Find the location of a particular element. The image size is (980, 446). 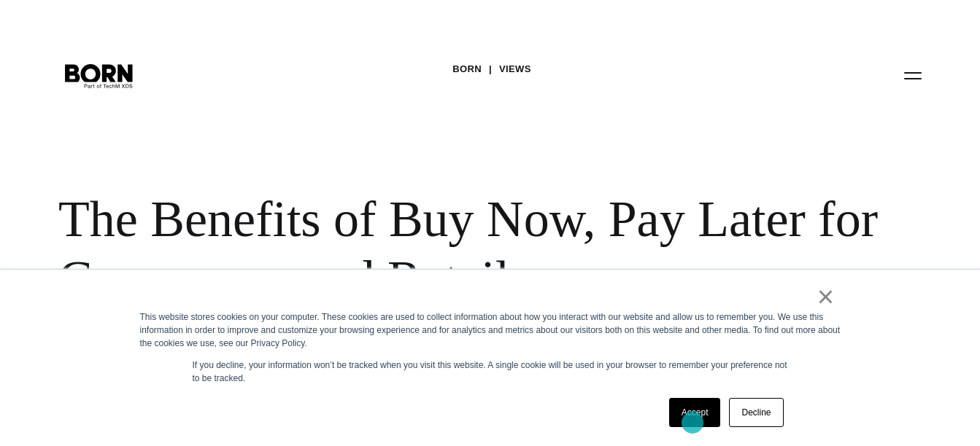

div: The Benefits of Buy Now, Pay Later for Consumers and Retailers is located at coordinates (475, 249).